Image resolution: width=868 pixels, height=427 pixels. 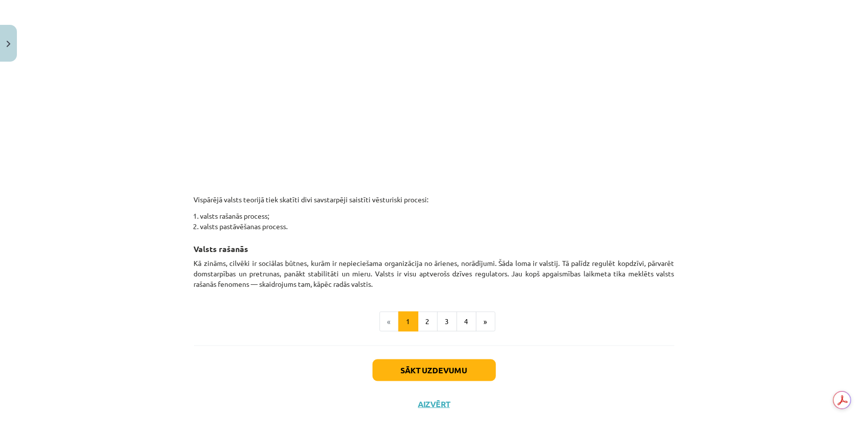 I want to click on li: valsts rašanās process;, so click(x=437, y=216).